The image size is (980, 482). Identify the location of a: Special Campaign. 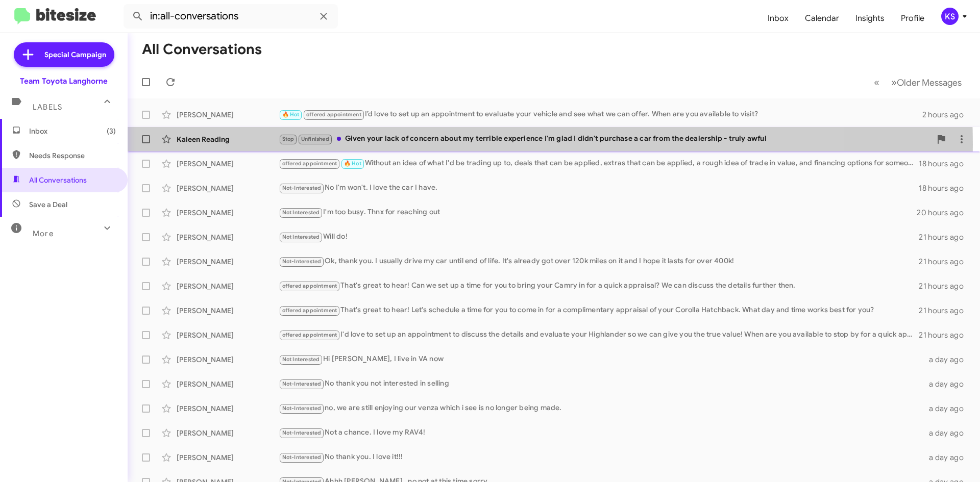
(64, 55).